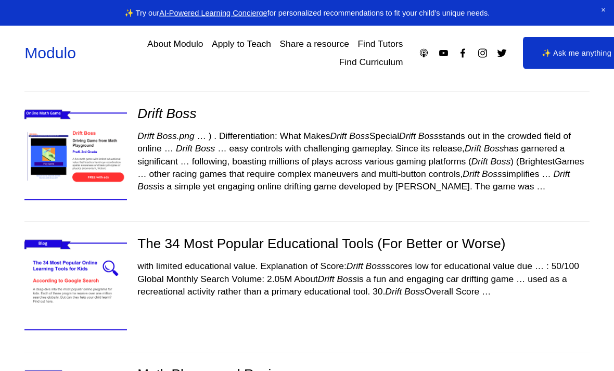 Image resolution: width=614 pixels, height=371 pixels. What do you see at coordinates (335, 266) in the screenshot?
I see `span: with limited educational value. Explanation of Score: scores low for educational value due` at bounding box center [335, 266].